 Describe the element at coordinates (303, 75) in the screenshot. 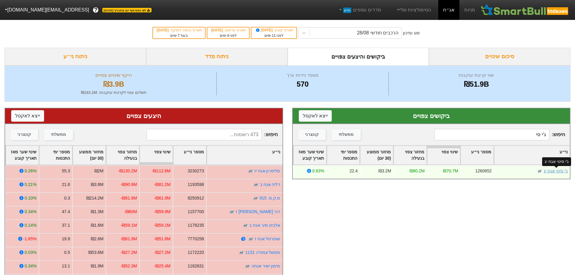

I see `div: מספר ניירות ערך` at that location.